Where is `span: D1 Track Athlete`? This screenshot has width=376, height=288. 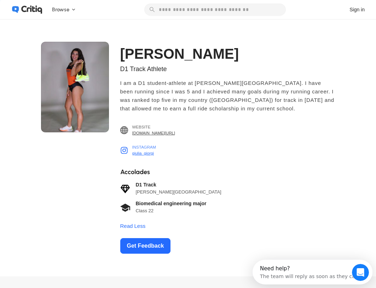 span: D1 Track Athlete is located at coordinates (219, 69).